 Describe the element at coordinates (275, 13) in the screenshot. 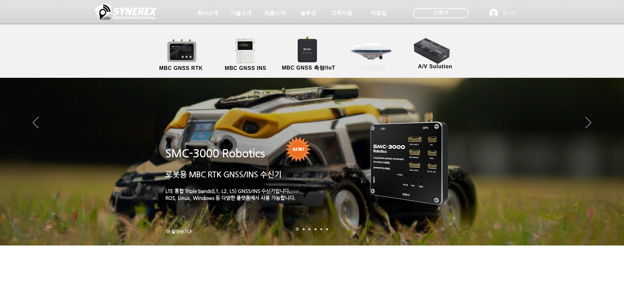

I see `span: 제품소개` at that location.